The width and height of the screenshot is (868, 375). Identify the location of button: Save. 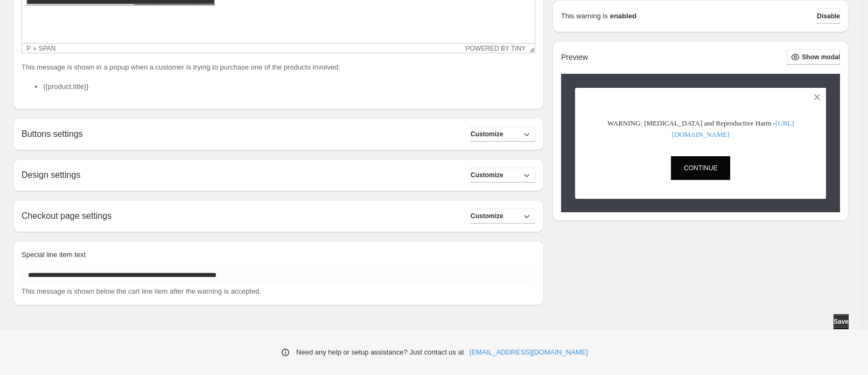
(841, 322).